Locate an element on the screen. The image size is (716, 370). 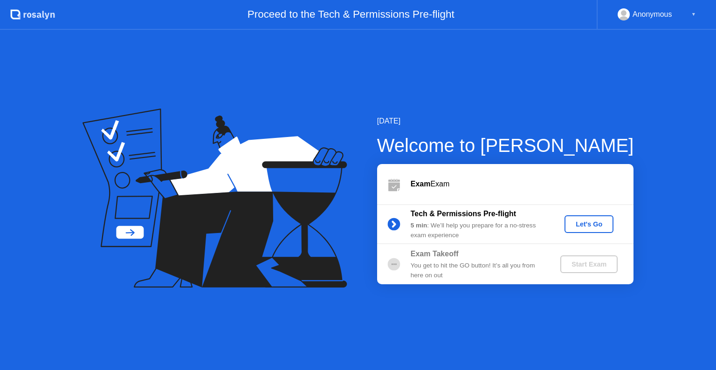
b: Exam is located at coordinates (421, 184).